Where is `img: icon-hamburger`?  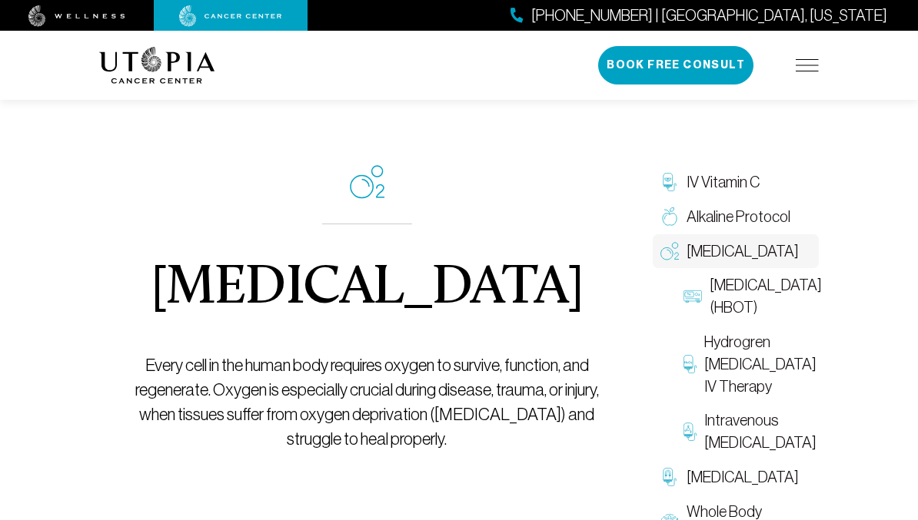 img: icon-hamburger is located at coordinates (807, 65).